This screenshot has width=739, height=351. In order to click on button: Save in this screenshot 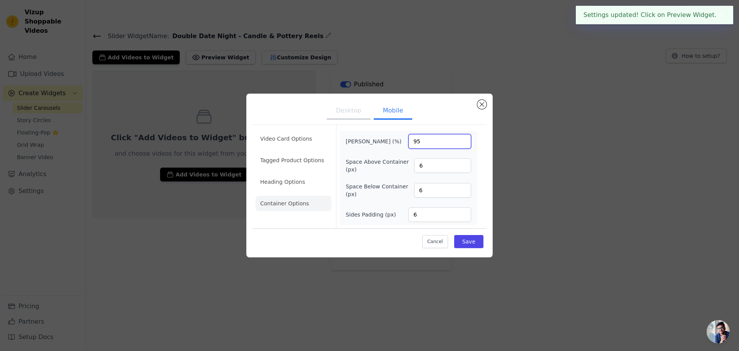, I will do `click(469, 241)`.